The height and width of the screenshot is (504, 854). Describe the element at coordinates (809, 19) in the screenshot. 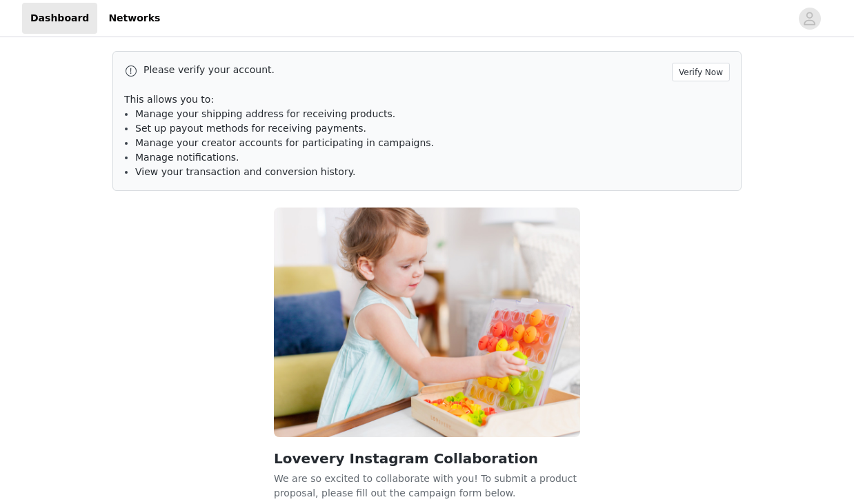

I see `div: avatar` at that location.